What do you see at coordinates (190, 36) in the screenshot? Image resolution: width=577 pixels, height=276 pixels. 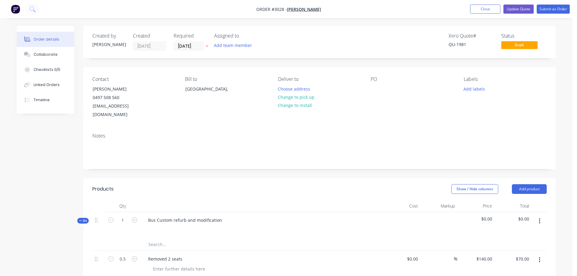 I see `div: Required` at bounding box center [190, 36].